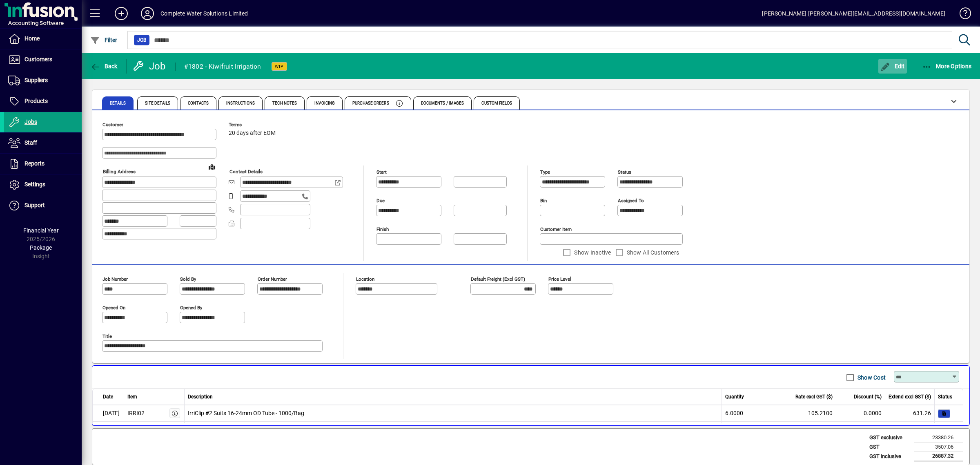  What do you see at coordinates (36, 101) in the screenshot?
I see `span: Products` at bounding box center [36, 101].